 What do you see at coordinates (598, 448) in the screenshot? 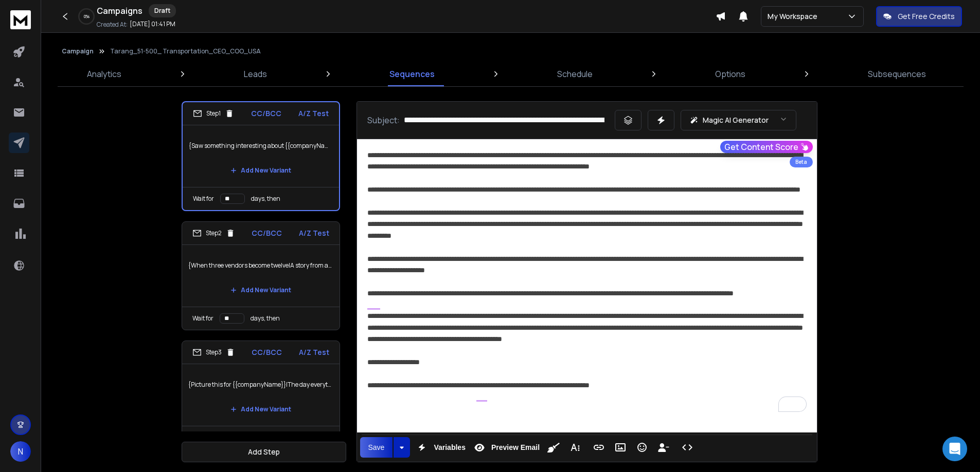
I see `button: Insert Link (Ctrl+K)` at bounding box center [598, 448].